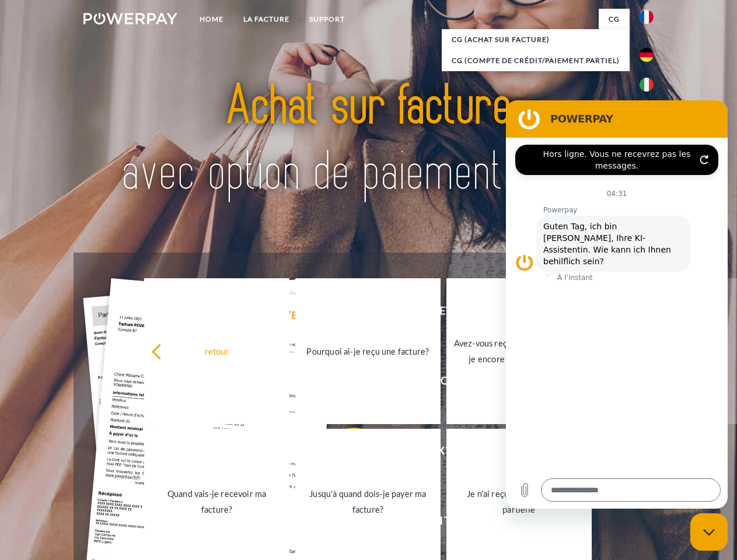 The height and width of the screenshot is (560, 737). What do you see at coordinates (128, 19) in the screenshot?
I see `h2: POWERPAY` at bounding box center [128, 19].